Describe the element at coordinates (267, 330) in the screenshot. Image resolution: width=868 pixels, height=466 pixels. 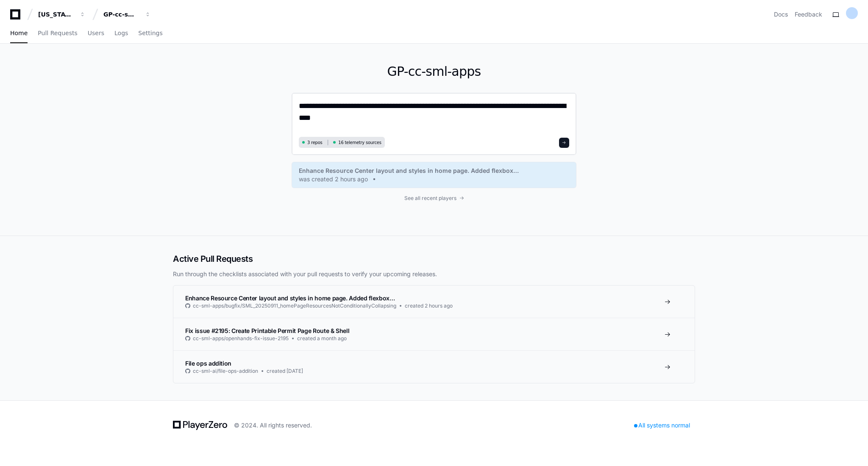
I see `span: Fix issue #2195: Create Printable Permit Page Route & Shell` at that location.